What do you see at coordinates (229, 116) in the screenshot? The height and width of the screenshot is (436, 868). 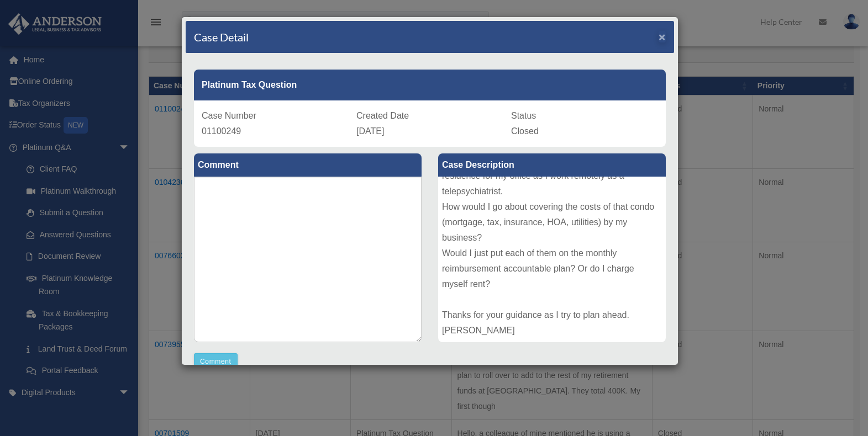 I see `span: Case Number` at bounding box center [229, 116].